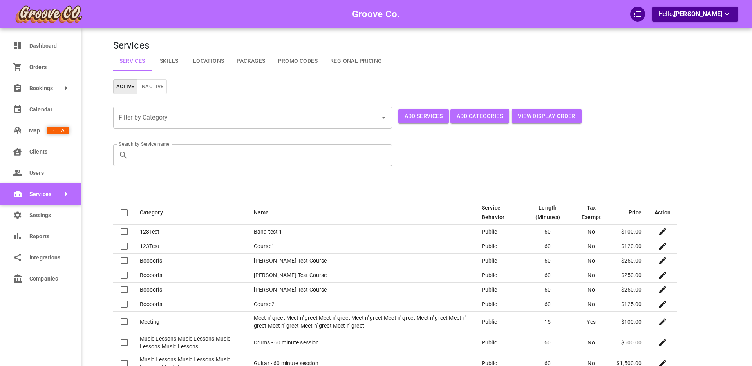 This screenshot has width=752, height=366. Describe the element at coordinates (362, 246) in the screenshot. I see `td: Course1` at that location.